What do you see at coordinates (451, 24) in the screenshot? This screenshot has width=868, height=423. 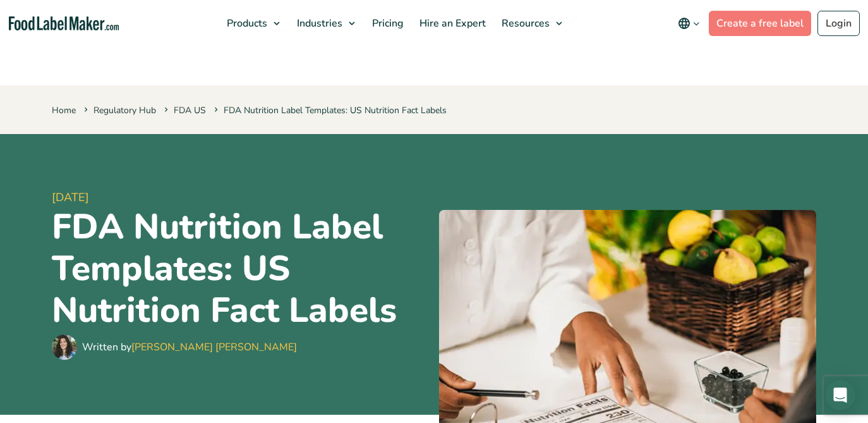 I see `span: Hire an Expert` at bounding box center [451, 24].